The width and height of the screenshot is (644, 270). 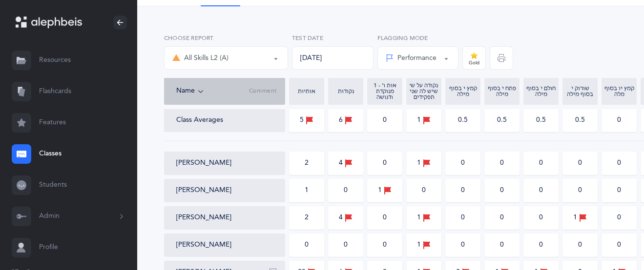 What do you see at coordinates (541, 91) in the screenshot?
I see `div: חולם י בסוף מילה` at bounding box center [541, 91].